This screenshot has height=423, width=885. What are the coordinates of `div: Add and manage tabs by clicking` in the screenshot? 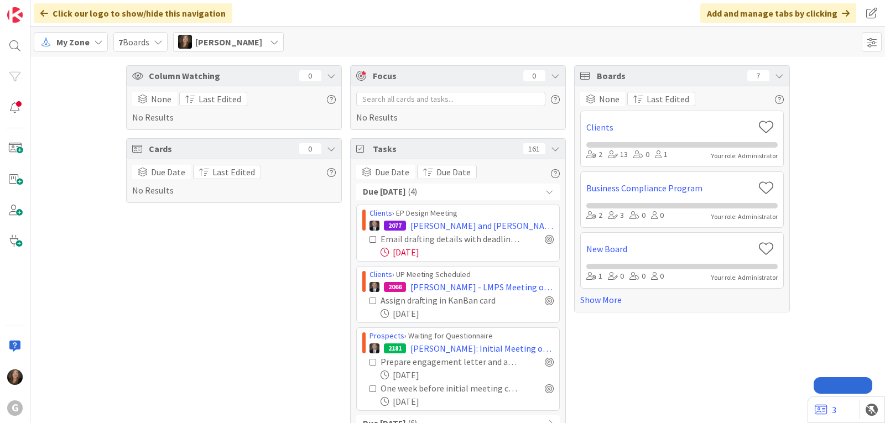 It's located at (779, 13).